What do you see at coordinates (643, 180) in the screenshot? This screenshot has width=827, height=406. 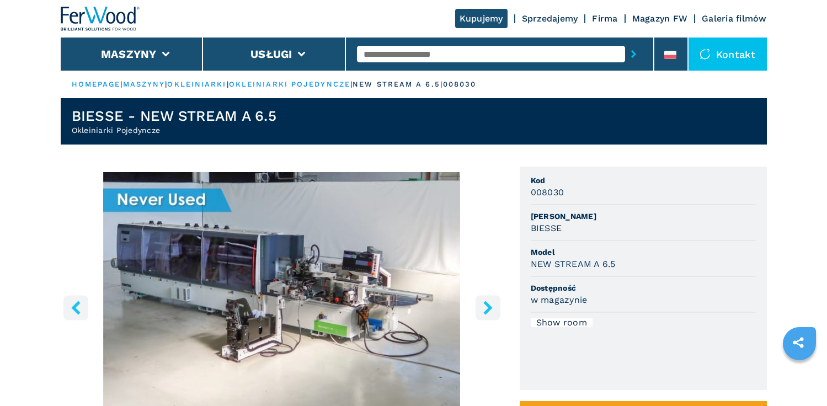 I see `span: Kod` at bounding box center [643, 180].